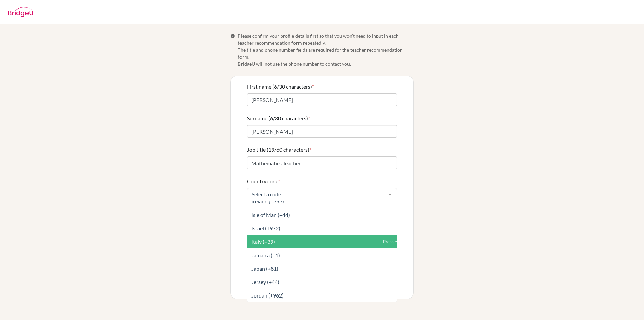 This screenshot has height=320, width=644. Describe the element at coordinates (271, 215) in the screenshot. I see `span: Isle of Man (+44)` at that location.